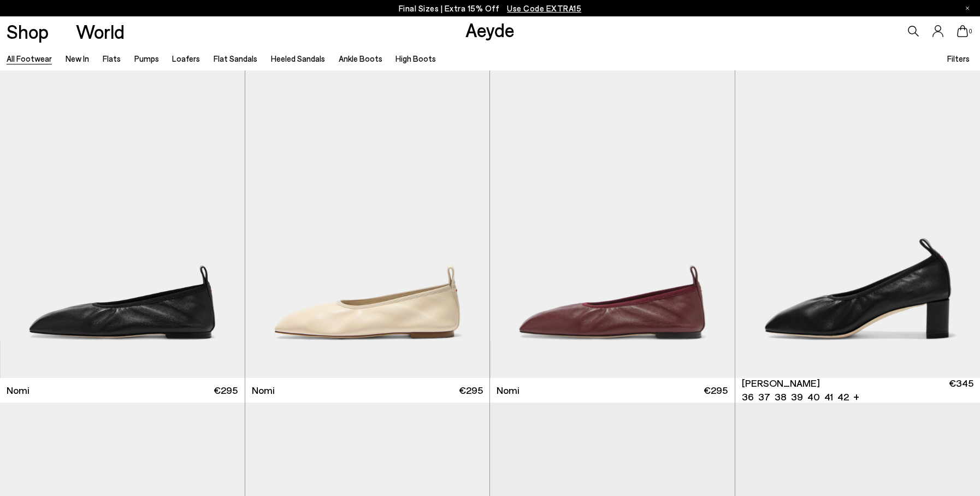 The width and height of the screenshot is (980, 496). I want to click on a: New In, so click(77, 58).